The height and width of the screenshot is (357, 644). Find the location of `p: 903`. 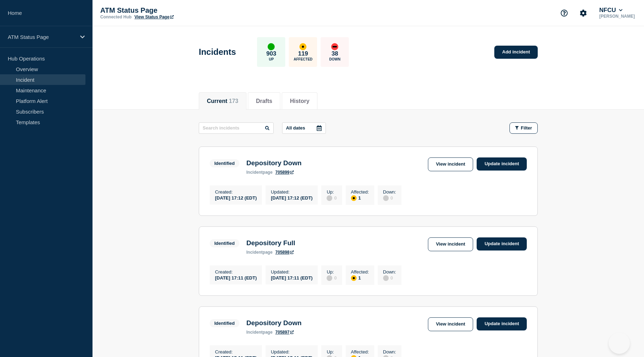

p: 903 is located at coordinates (272, 54).